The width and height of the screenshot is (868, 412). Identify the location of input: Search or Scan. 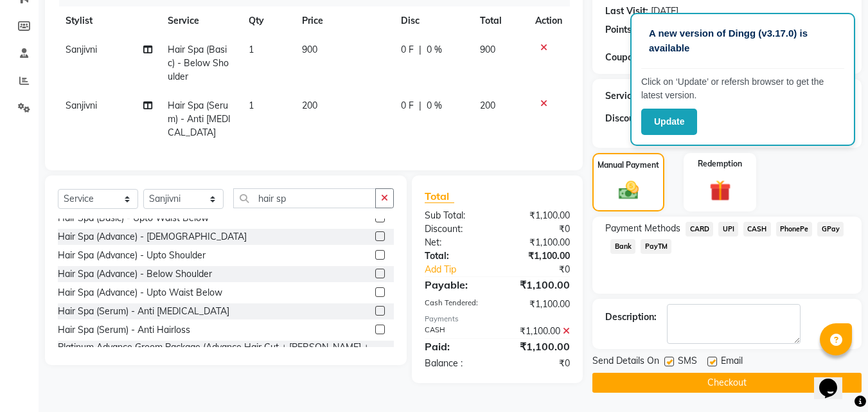
(305, 198).